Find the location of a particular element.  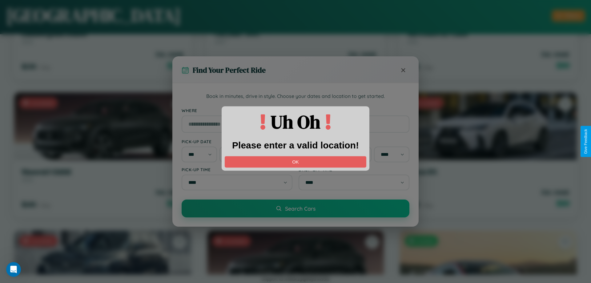

h3: Find Your Perfect Ride is located at coordinates (229, 70).